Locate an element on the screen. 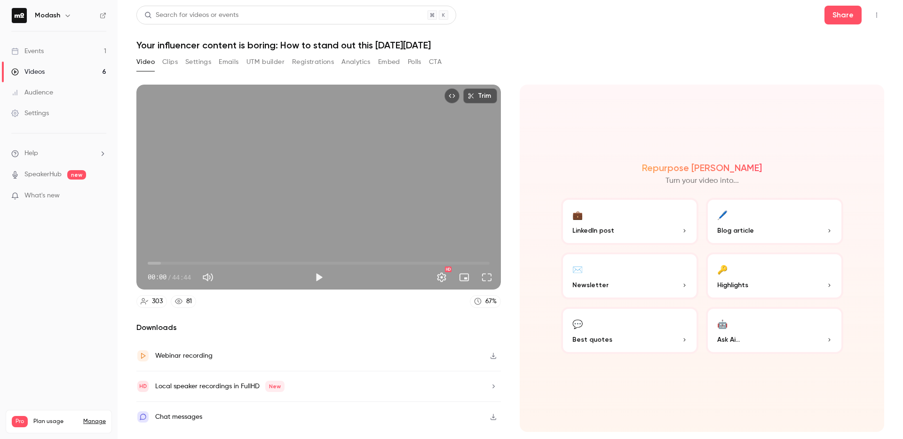 Image resolution: width=903 pixels, height=439 pixels. button: Top Bar Actions is located at coordinates (877, 15).